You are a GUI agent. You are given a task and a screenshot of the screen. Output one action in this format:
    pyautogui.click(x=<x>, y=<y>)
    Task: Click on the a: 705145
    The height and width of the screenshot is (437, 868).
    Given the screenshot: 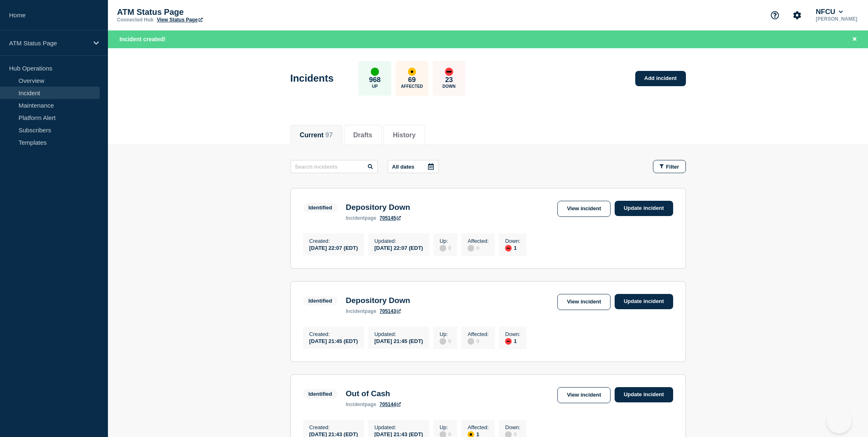 What is the action you would take?
    pyautogui.click(x=390, y=218)
    